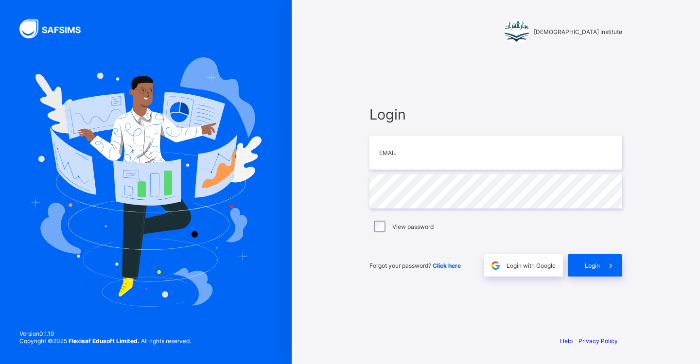  Describe the element at coordinates (413, 227) in the screenshot. I see `label: View password` at that location.